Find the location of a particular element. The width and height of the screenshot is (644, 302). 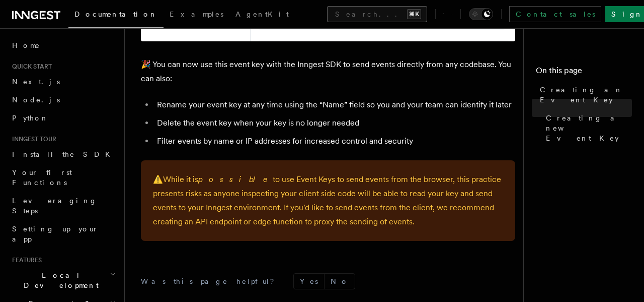

button: No is located at coordinates (340, 281).